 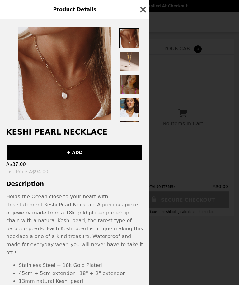 What do you see at coordinates (81, 273) in the screenshot?
I see `li: 45cm + 5cm extender | 18" + 2" extender` at bounding box center [81, 273].